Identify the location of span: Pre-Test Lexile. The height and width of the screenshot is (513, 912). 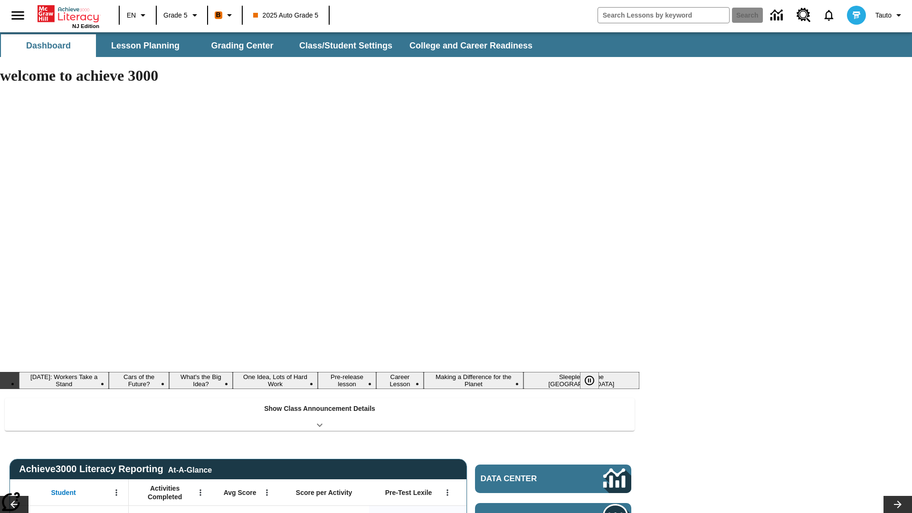
(409, 493).